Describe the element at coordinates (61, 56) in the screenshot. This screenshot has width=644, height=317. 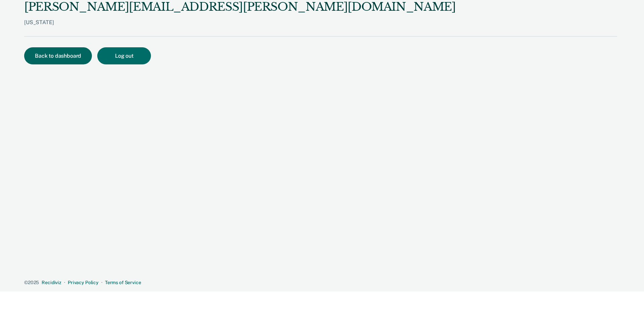
I see `a: Back to dashboard` at that location.